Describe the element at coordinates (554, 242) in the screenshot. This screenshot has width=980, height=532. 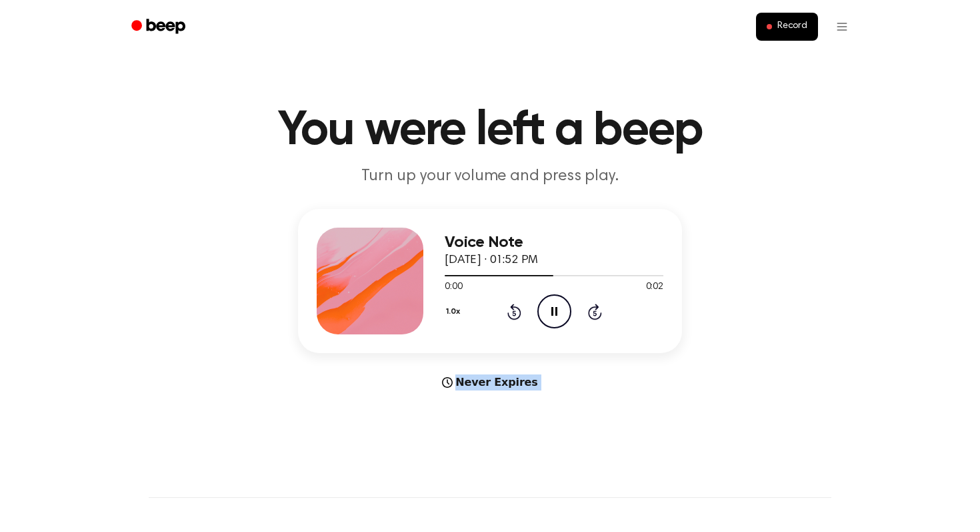
I see `h3: Voice Note` at that location.